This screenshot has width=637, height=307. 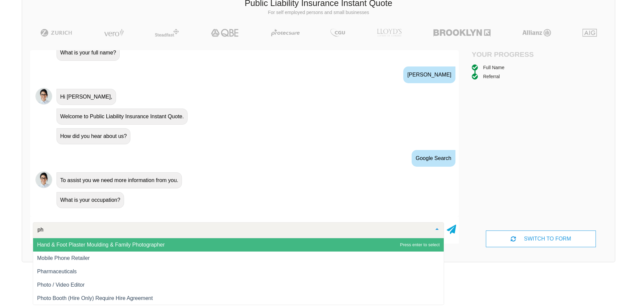 I want to click on div: Full Name, so click(x=494, y=68).